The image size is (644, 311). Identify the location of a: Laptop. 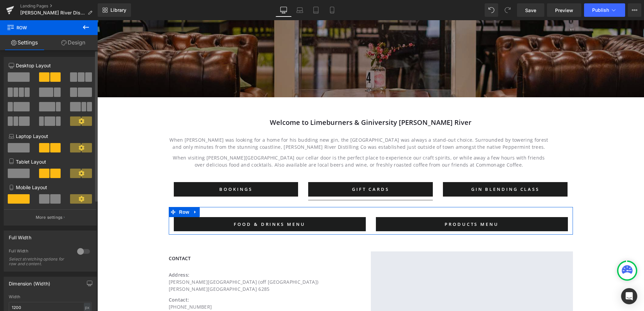
(300, 10).